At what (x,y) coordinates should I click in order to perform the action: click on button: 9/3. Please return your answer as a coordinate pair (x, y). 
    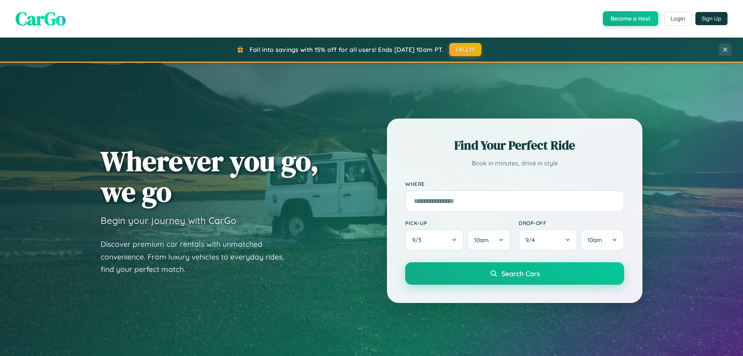
    Looking at the image, I should click on (435, 240).